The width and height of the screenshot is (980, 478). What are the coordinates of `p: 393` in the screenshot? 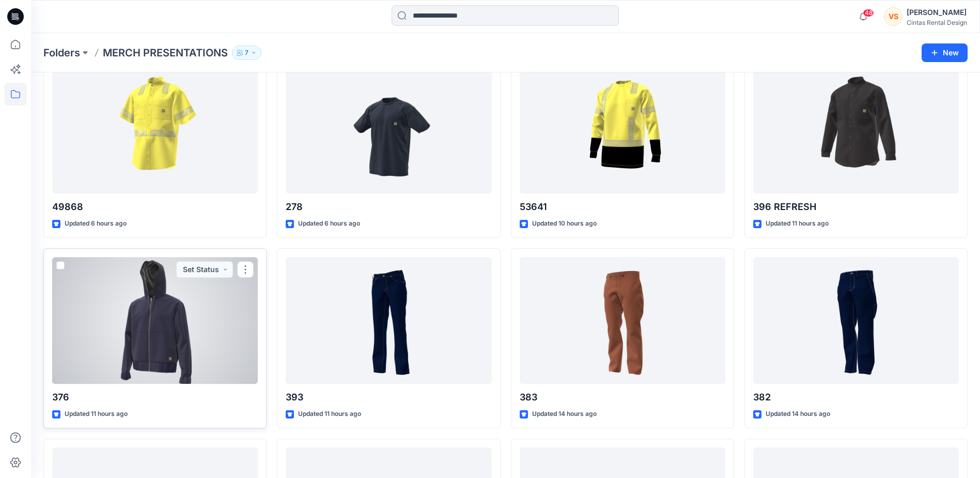 It's located at (389, 397).